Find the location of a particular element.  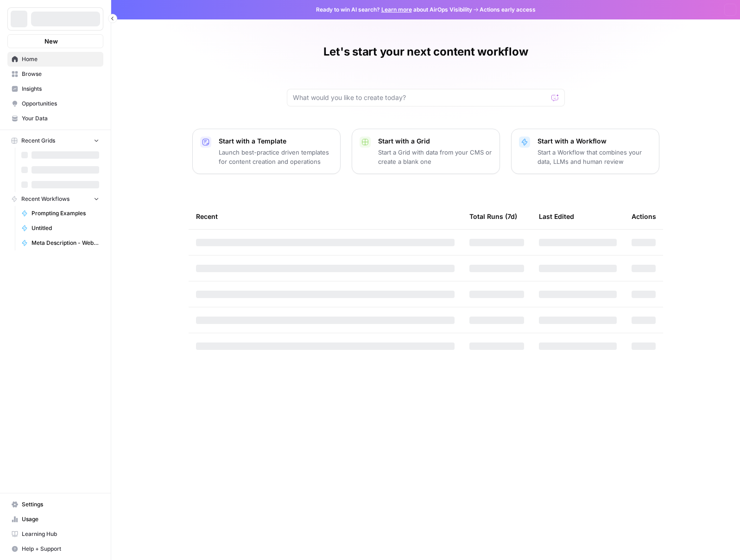

p: Start with a Grid is located at coordinates (435, 141).